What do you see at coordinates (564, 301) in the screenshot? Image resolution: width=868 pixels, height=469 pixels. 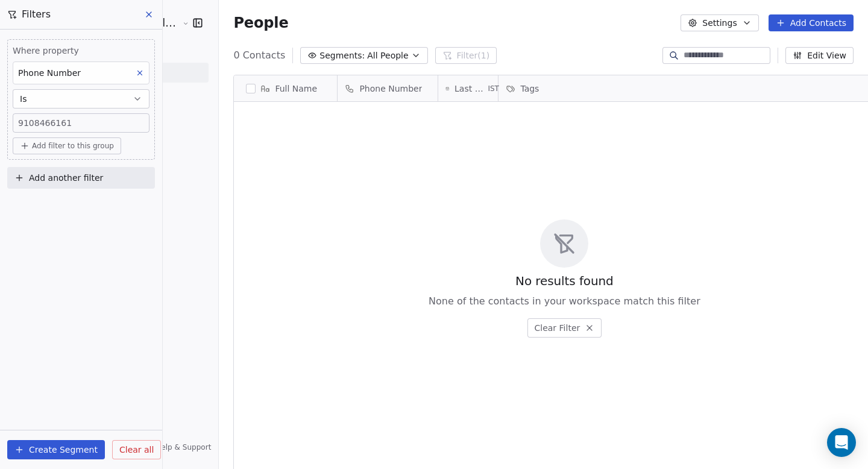 I see `span: None of the contacts in your workspace match this filter` at bounding box center [564, 301].